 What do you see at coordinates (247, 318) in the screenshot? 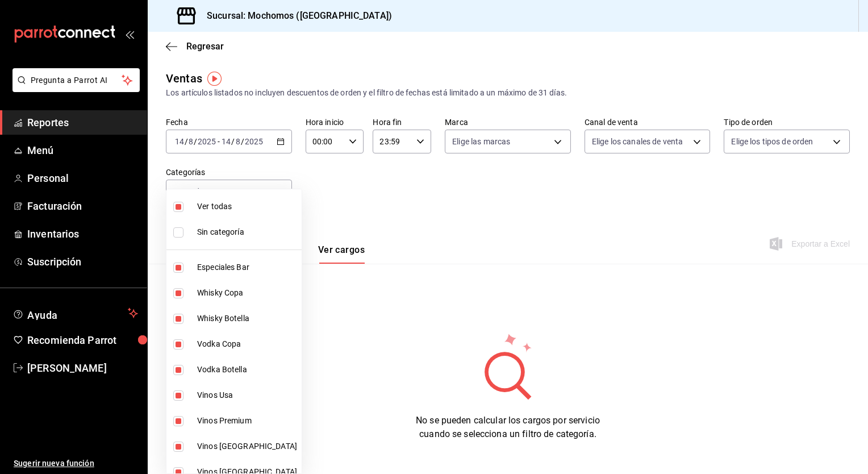
I see `span: Whisky Botella` at bounding box center [247, 318].